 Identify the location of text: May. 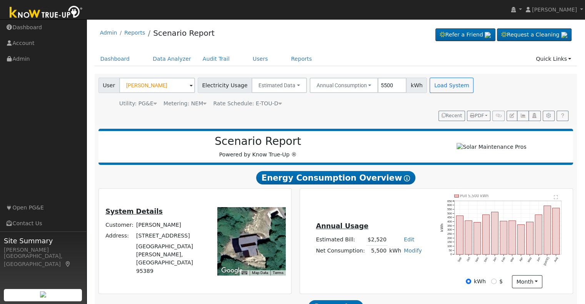
(530, 260).